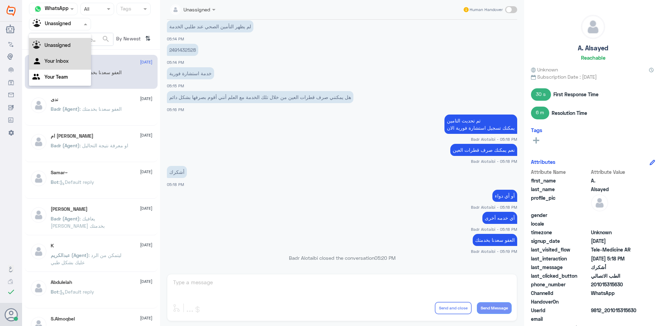 Image resolution: width=662 pixels, height=326 pixels. Describe the element at coordinates (536, 130) in the screenshot. I see `h6: Tags` at that location.